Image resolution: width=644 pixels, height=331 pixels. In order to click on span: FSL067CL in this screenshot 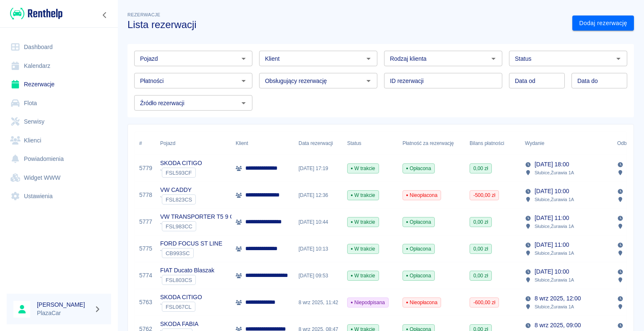, I will do `click(179, 307)`.